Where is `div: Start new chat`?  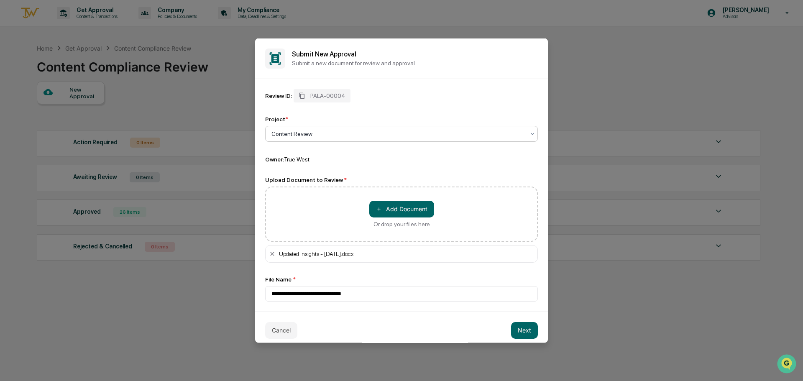
div: Start new chat is located at coordinates (83, 68).